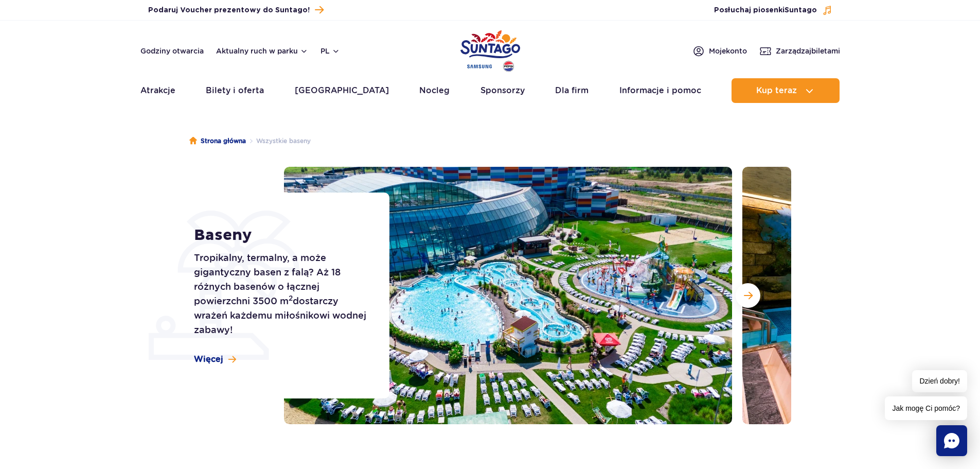 The height and width of the screenshot is (469, 980). Describe the element at coordinates (215, 359) in the screenshot. I see `a: Więcej` at that location.